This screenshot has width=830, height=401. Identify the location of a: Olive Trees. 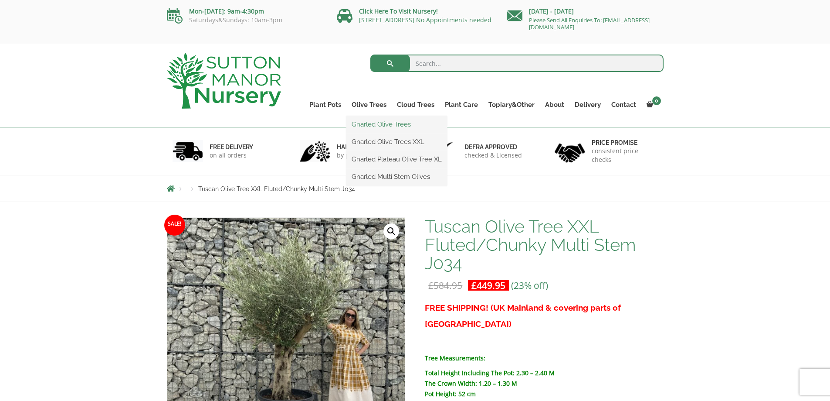
(369, 105).